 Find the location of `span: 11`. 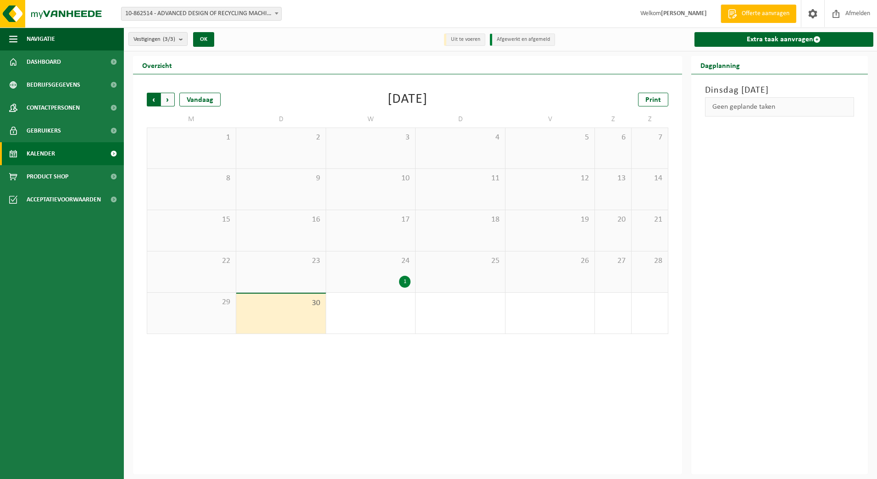

span: 11 is located at coordinates (460, 179).